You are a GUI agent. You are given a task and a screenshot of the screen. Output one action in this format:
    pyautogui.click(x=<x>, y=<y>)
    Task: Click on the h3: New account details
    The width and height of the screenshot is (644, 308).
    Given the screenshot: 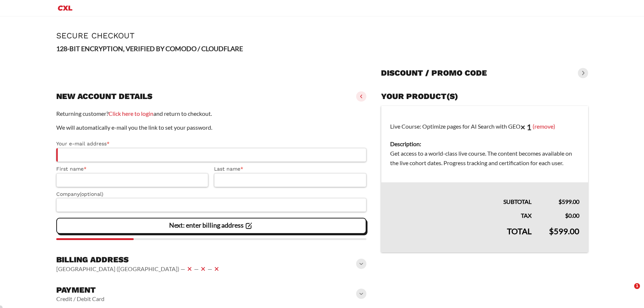 What is the action you would take?
    pyautogui.click(x=104, y=96)
    